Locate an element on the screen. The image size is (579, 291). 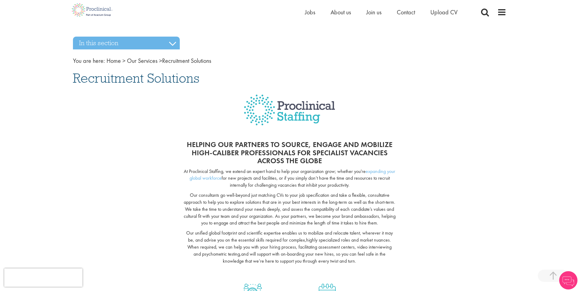
a: Contact is located at coordinates (406, 12).